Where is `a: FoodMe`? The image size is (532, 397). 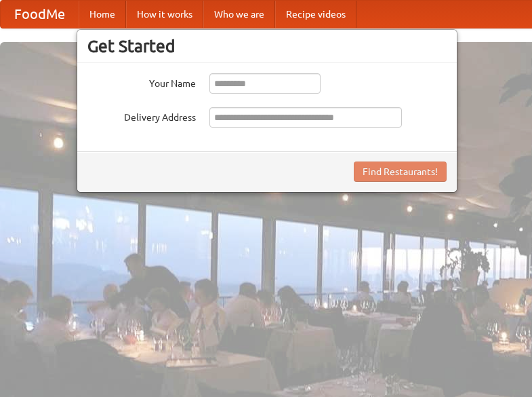
a: FoodMe is located at coordinates (39, 14).